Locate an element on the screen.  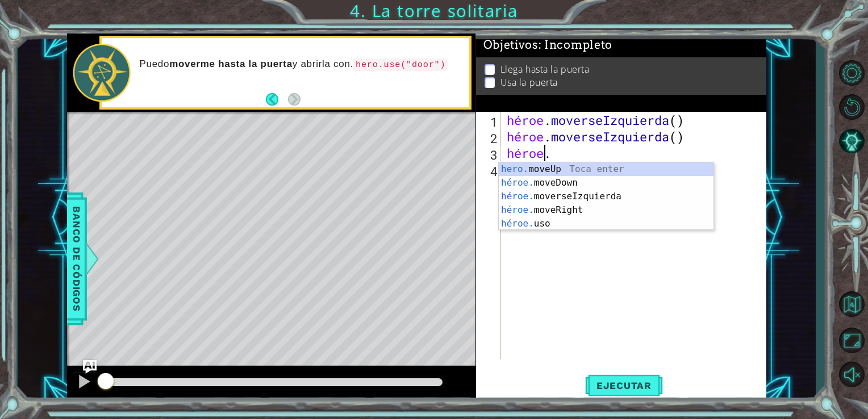
code: hero.use("door") is located at coordinates (400, 65).